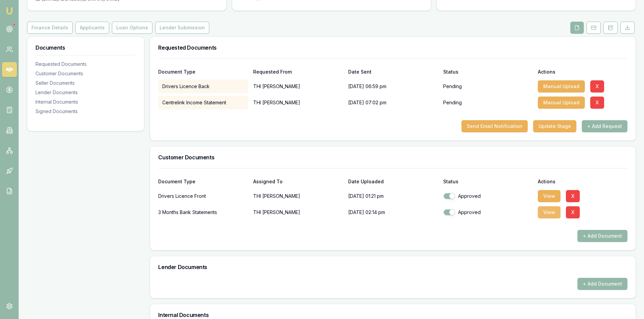 Image resolution: width=644 pixels, height=319 pixels. I want to click on div: Date Sent, so click(393, 72).